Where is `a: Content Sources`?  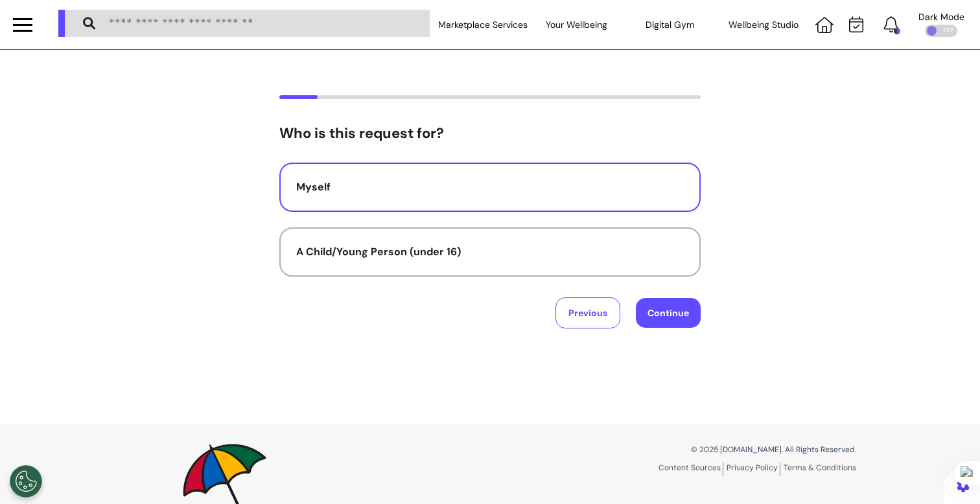
a: Content Sources is located at coordinates (691, 469).